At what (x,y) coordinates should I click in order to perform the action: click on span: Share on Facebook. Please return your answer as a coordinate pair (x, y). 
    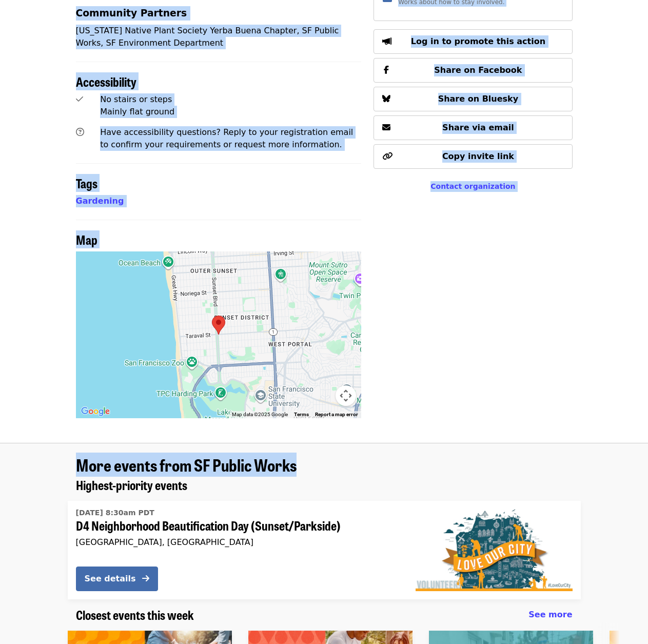
    Looking at the image, I should click on (477, 70).